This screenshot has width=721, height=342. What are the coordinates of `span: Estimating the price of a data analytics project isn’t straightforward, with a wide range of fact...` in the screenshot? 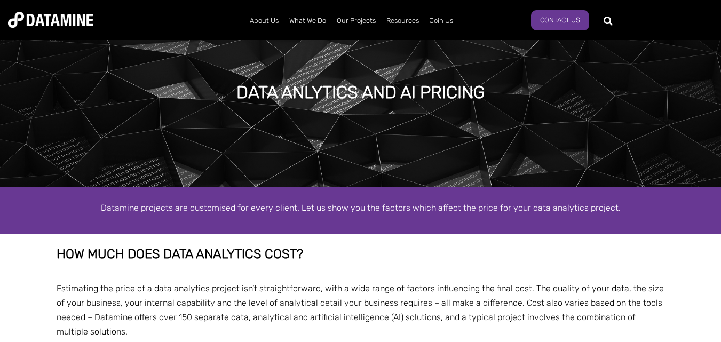 It's located at (360, 310).